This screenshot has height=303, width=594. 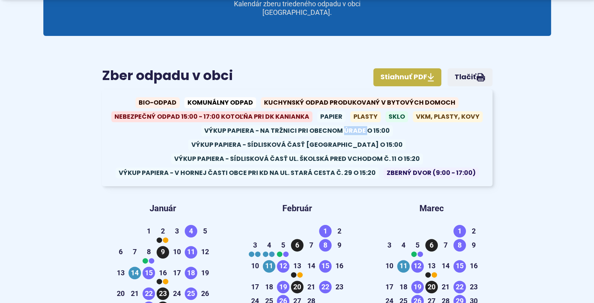 I want to click on span: VKM, PLASTY, KOVY, so click(x=448, y=117).